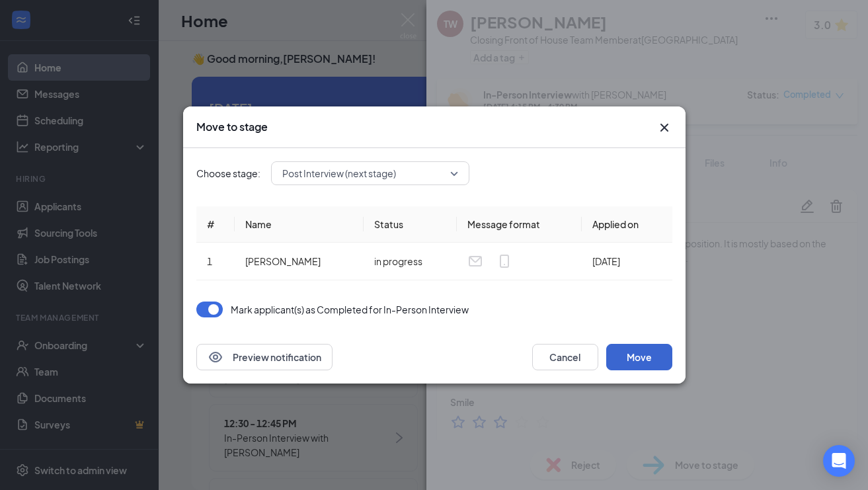 The image size is (868, 490). I want to click on svg: MobileSms, so click(505, 261).